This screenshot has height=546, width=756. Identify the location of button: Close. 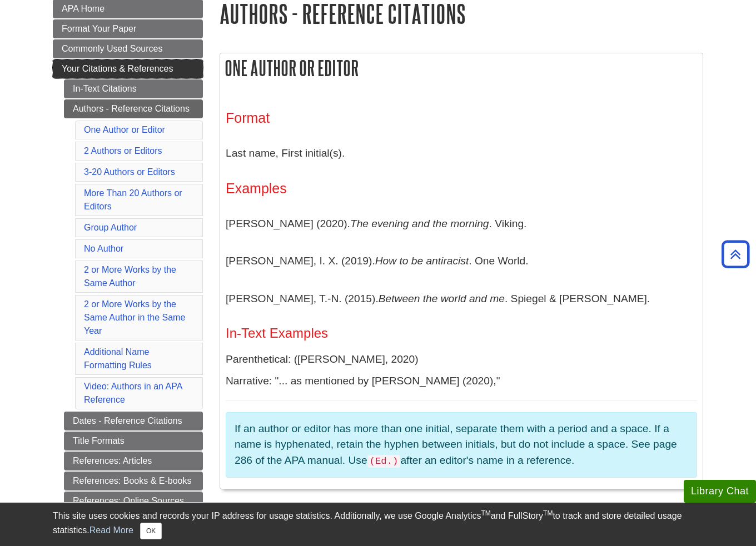
(151, 531).